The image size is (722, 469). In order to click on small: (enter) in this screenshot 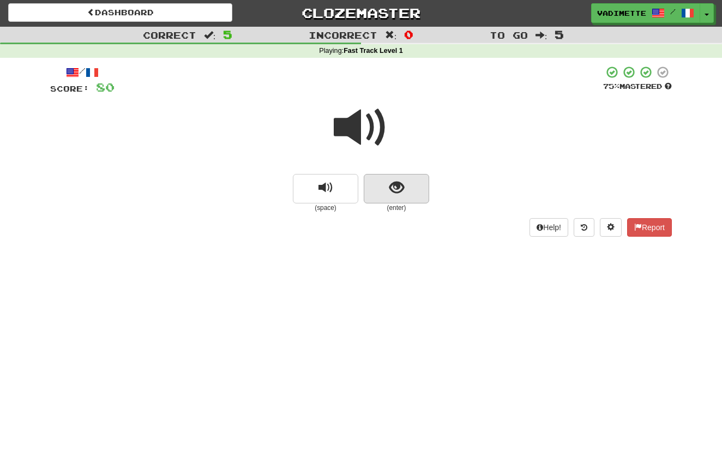, I will do `click(396, 208)`.